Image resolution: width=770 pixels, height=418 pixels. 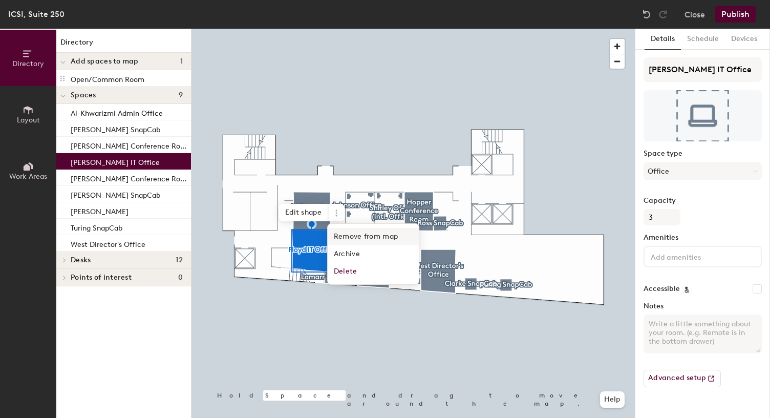 I want to click on button: Advanced setup, so click(x=682, y=378).